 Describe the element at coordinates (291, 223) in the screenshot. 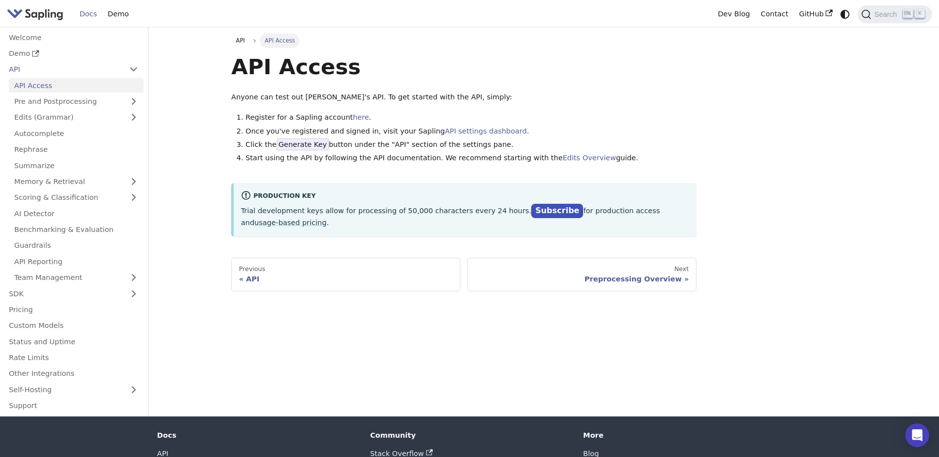

I see `a: usage-based pricing` at that location.